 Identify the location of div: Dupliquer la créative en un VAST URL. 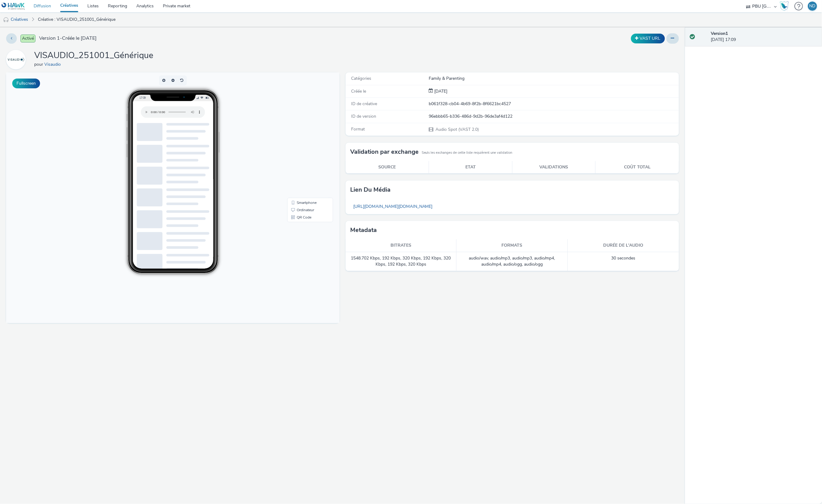
(648, 39).